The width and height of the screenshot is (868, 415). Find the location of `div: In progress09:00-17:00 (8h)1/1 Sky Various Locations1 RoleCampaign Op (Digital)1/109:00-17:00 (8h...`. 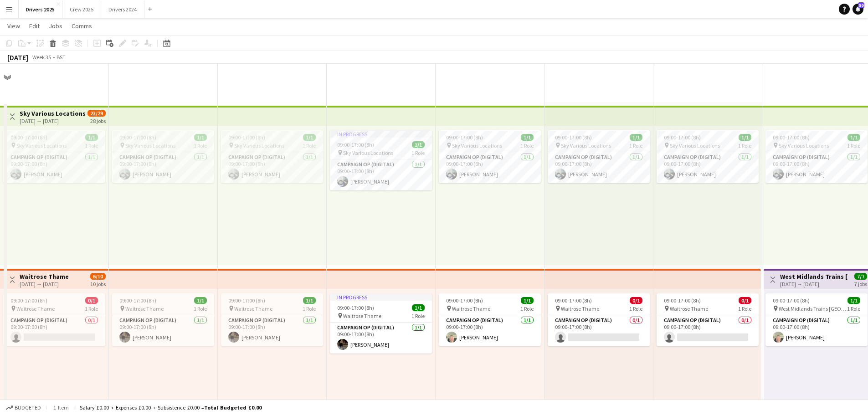

div: In progress09:00-17:00 (8h)1/1 Sky Various Locations1 RoleCampaign Op (Digital)1/109:00-17:00 (8h... is located at coordinates (381, 161).